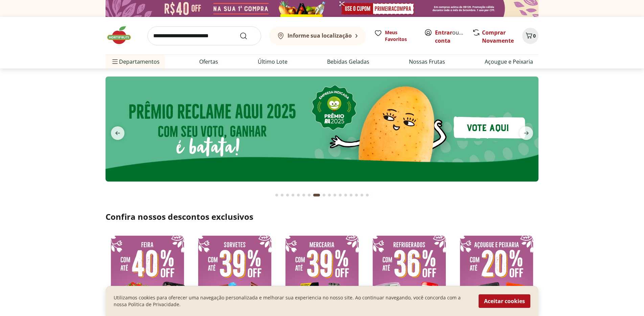  I want to click on button: Go to page 5 from fs-carousel, so click(299, 195).